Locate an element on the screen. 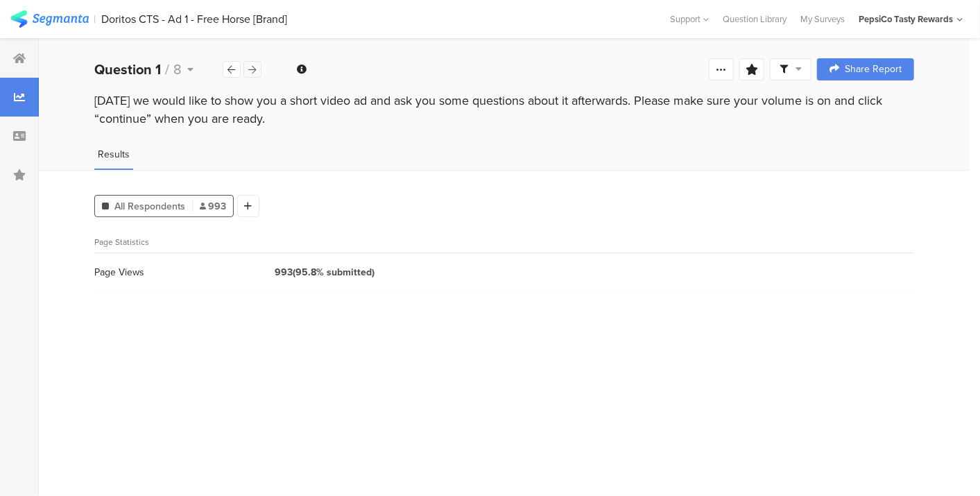 The width and height of the screenshot is (980, 496). b: Question 1 is located at coordinates (128, 70).